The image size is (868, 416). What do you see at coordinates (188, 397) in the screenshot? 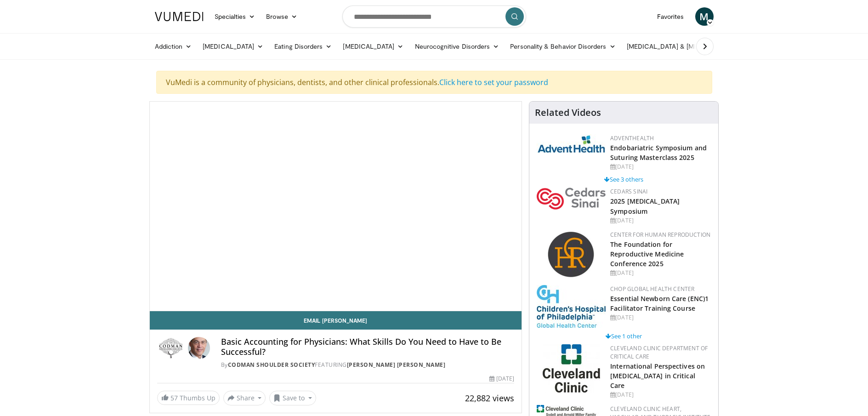
I see `a: 57 Thumbs Up` at bounding box center [188, 397].